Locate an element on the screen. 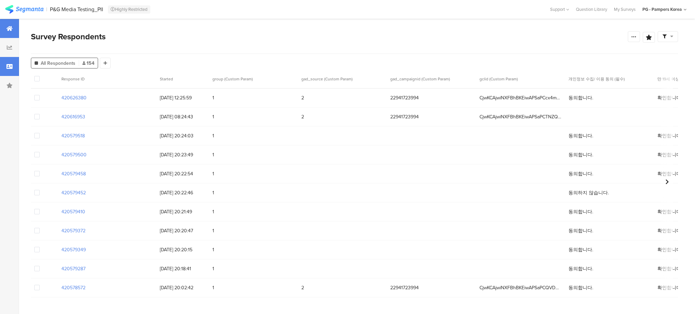 The height and width of the screenshot is (314, 695). section: 420579349 is located at coordinates (74, 250).